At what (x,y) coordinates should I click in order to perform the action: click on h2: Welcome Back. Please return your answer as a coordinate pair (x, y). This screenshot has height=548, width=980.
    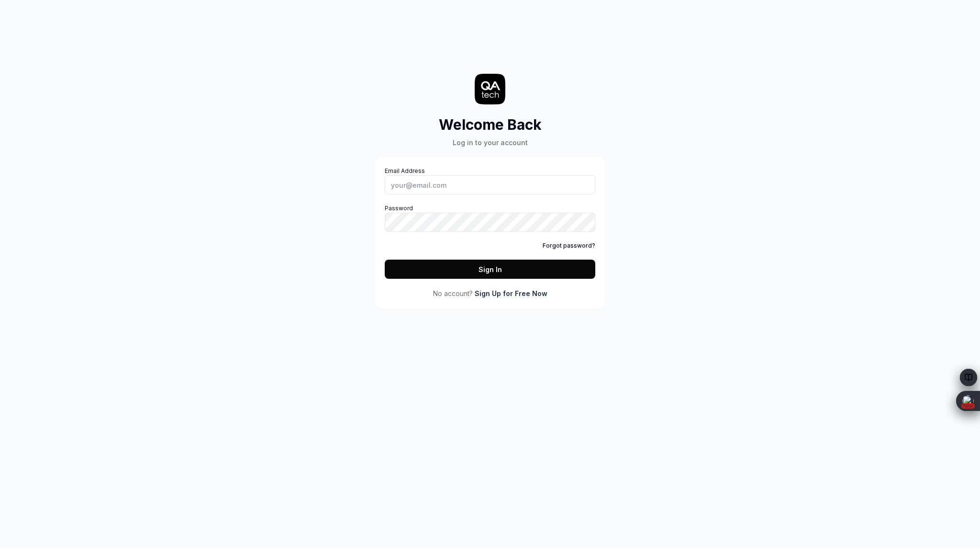
    Looking at the image, I should click on (490, 124).